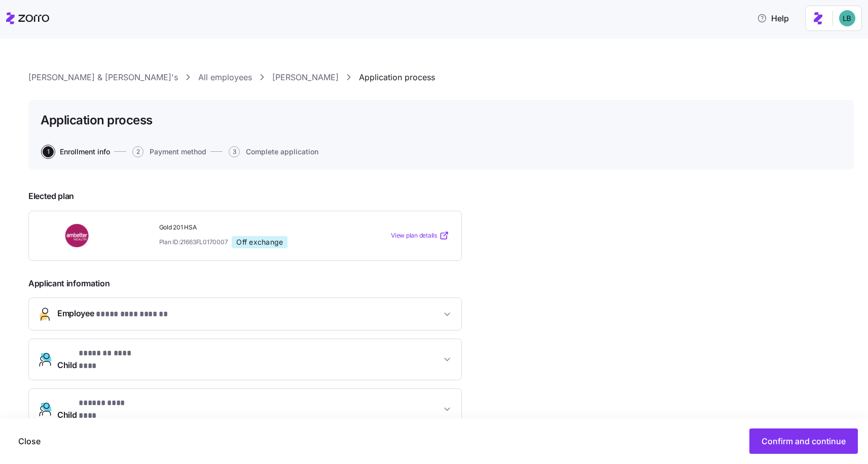  Describe the element at coordinates (178, 151) in the screenshot. I see `span: Payment method` at that location.